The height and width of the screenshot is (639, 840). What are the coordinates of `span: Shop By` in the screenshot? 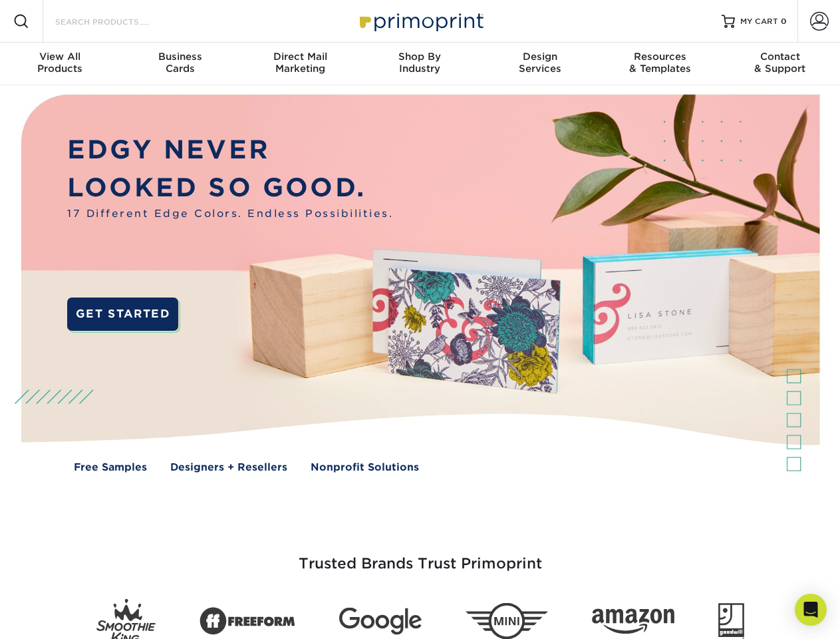 It's located at (420, 57).